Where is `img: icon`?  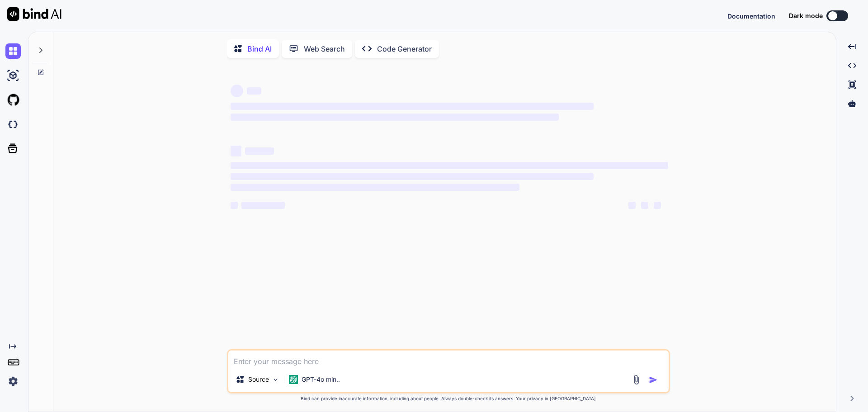
img: icon is located at coordinates (653, 380).